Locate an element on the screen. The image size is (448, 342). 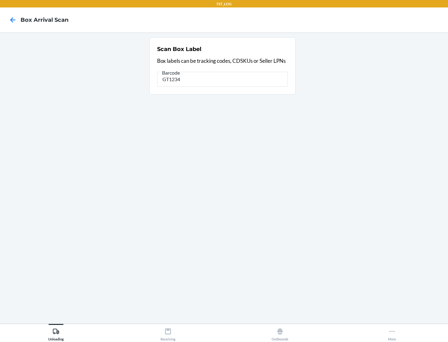
button: More is located at coordinates (392, 333).